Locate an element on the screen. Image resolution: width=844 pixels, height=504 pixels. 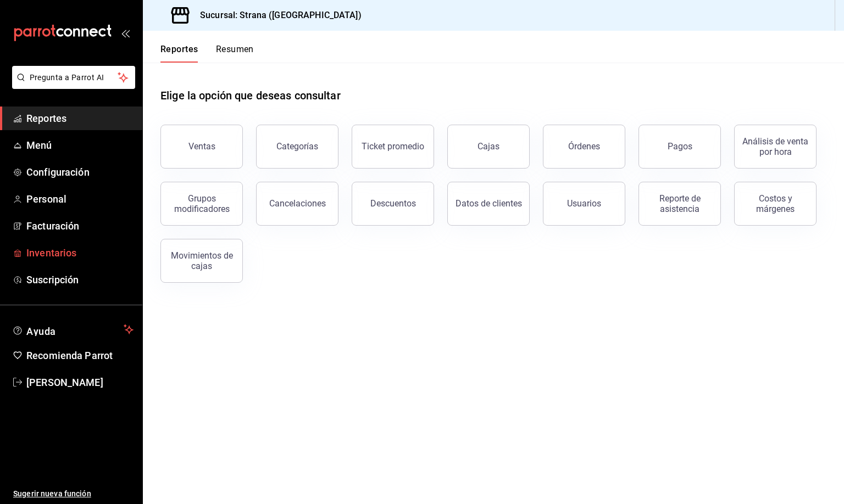
h1: Elige la opción que deseas consultar is located at coordinates (250, 96).